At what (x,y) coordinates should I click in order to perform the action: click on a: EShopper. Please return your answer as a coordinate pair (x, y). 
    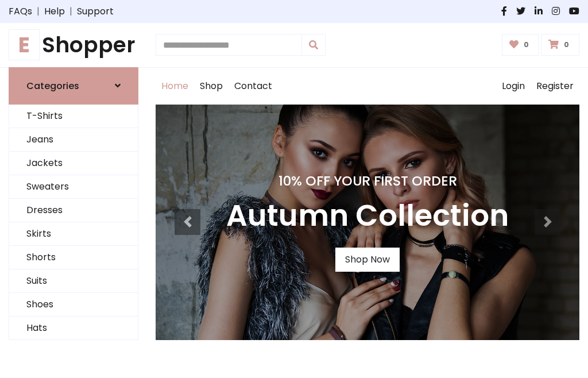
    Looking at the image, I should click on (74, 45).